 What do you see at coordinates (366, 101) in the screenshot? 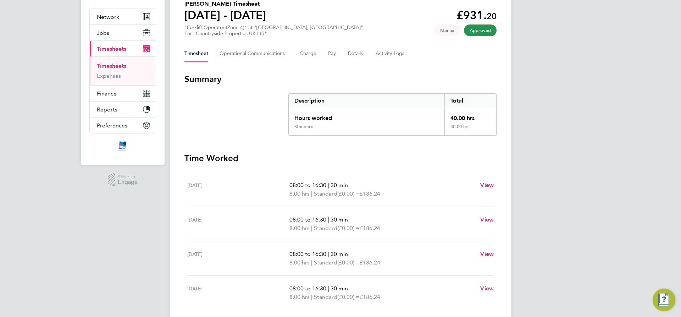
I see `div: Description` at bounding box center [366, 101].